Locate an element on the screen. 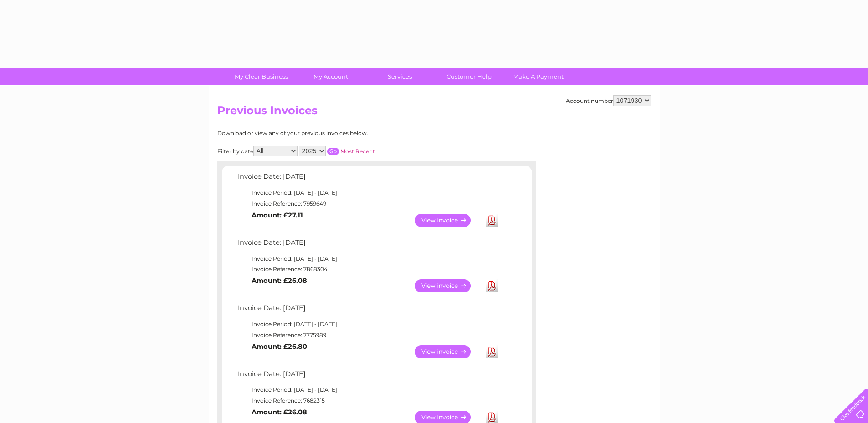  h2: Previous Invoices is located at coordinates (434, 113).